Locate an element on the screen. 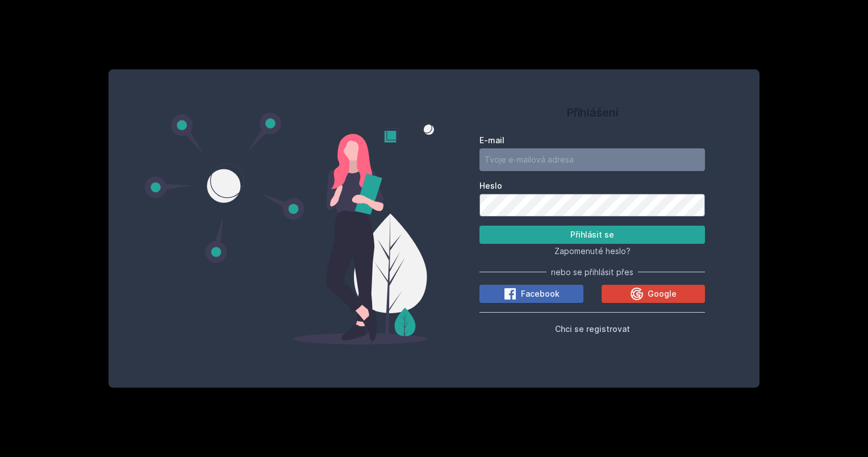  span: Chci se registrovat is located at coordinates (593, 328).